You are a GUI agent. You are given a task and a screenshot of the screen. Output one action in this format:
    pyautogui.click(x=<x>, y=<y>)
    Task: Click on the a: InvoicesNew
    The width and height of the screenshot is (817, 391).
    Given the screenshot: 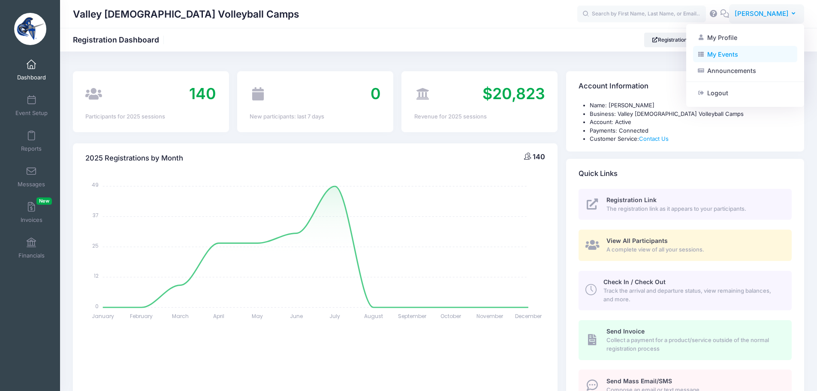 What is the action you would take?
    pyautogui.click(x=31, y=212)
    